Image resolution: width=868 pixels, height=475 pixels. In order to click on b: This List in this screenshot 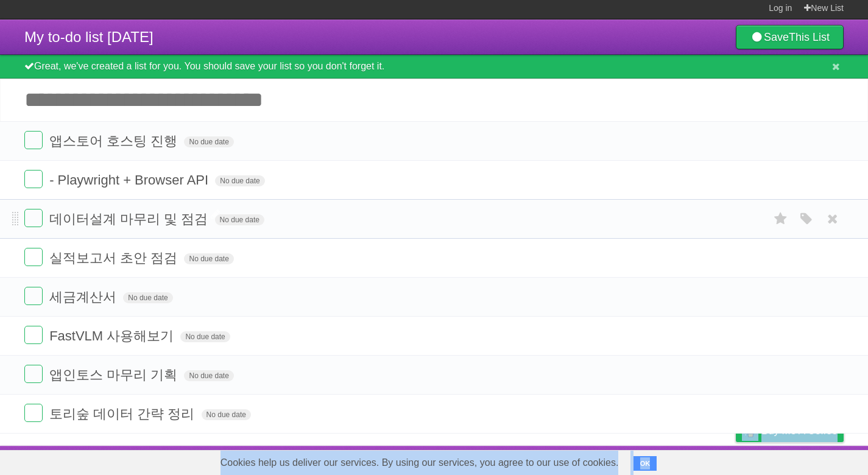, I will do `click(809, 37)`.